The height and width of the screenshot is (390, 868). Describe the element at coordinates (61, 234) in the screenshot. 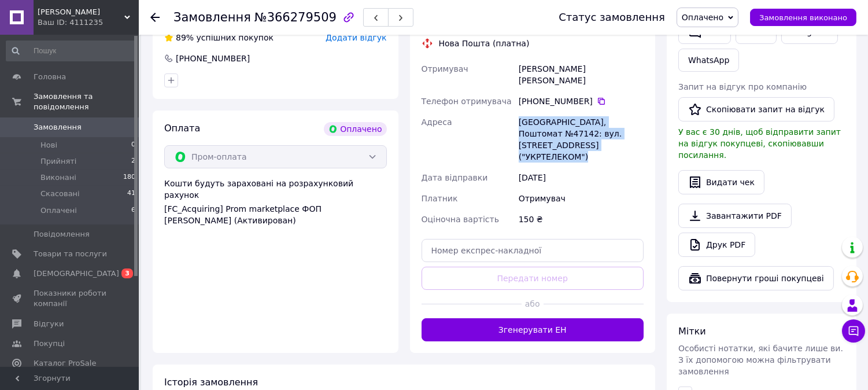

I see `span: Повідомлення` at that location.